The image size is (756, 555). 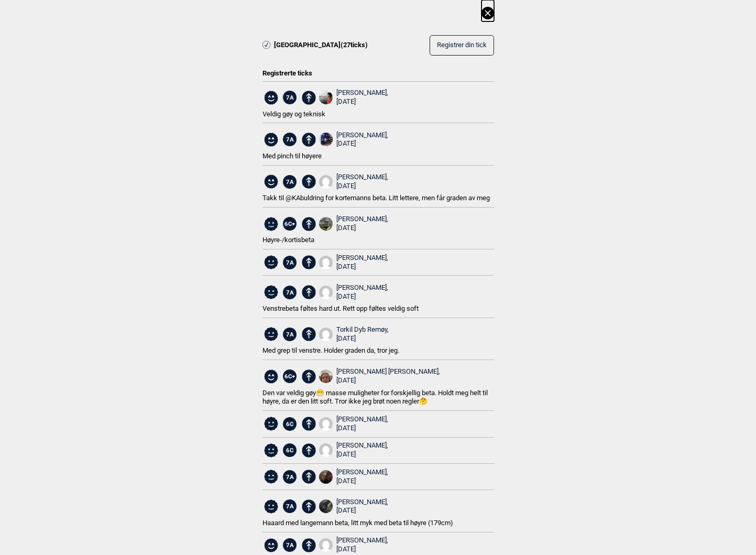 What do you see at coordinates (461, 45) in the screenshot?
I see `button: Registrer din tick` at bounding box center [461, 45].